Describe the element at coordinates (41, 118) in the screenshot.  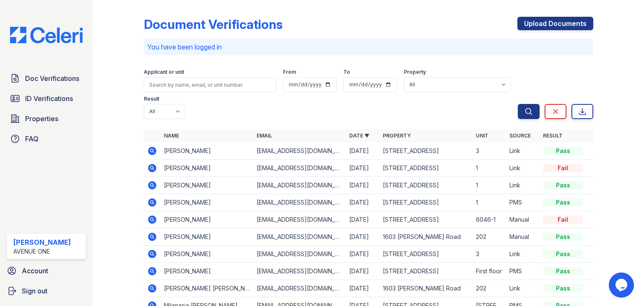
I see `span: Properties` at that location.